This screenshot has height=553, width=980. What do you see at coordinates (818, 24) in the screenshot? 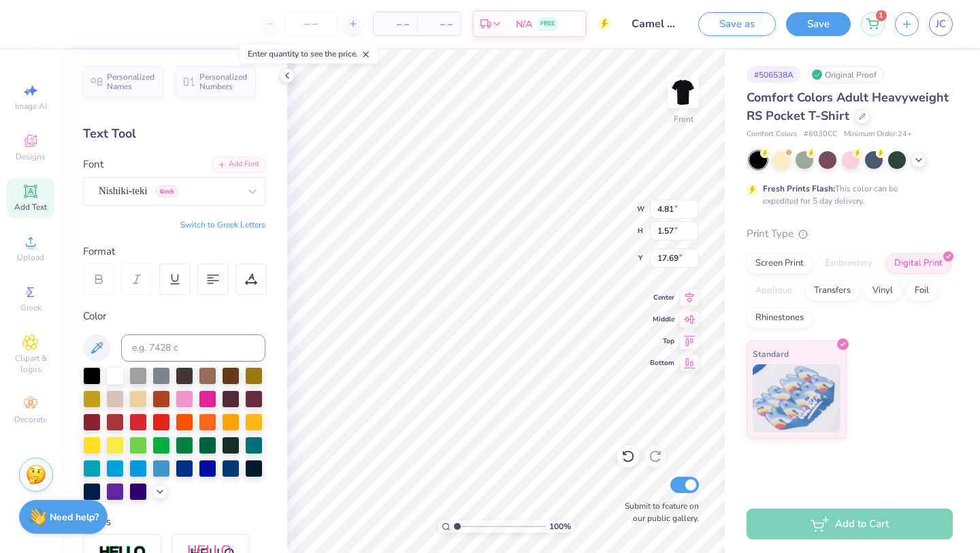
I see `button: Save` at bounding box center [818, 24].